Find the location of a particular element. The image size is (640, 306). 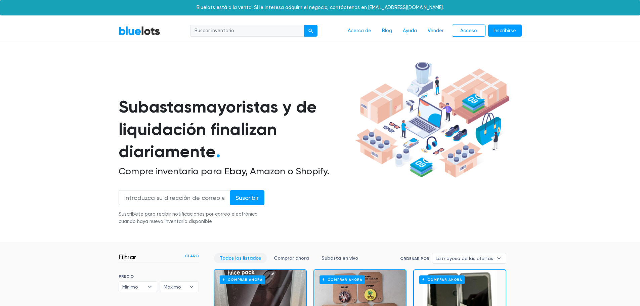

font: La mayoría de las ofertas is located at coordinates (465, 258).